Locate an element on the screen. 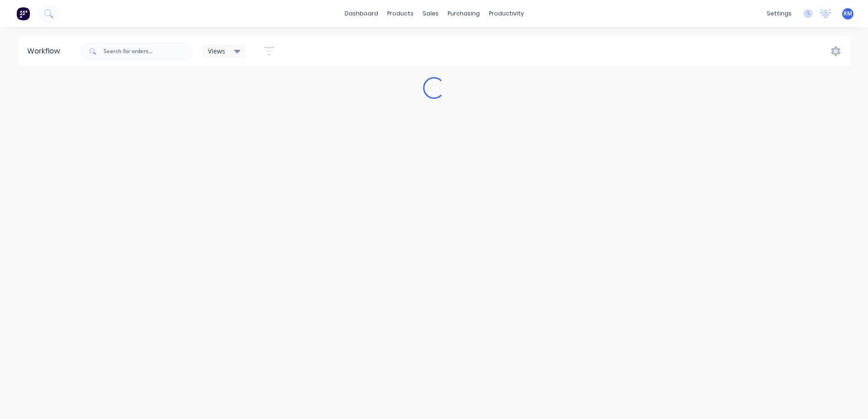 The image size is (868, 419). img: Factory is located at coordinates (23, 14).